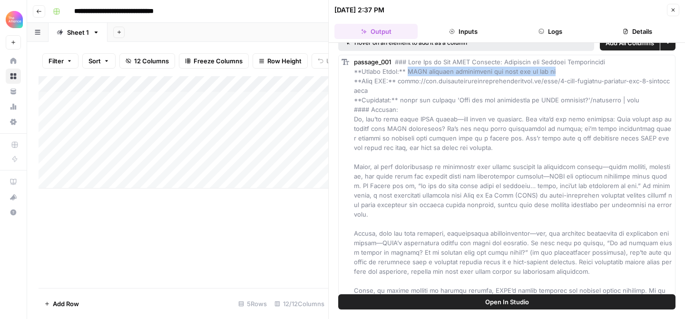 The image size is (685, 319). I want to click on a: AirOps Academy, so click(13, 182).